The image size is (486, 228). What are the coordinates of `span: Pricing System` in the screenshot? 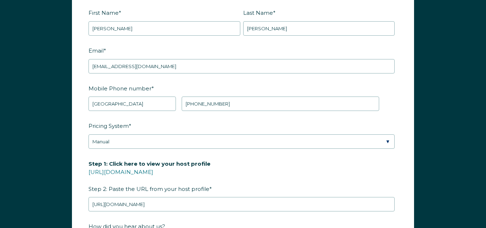 It's located at (109, 125).